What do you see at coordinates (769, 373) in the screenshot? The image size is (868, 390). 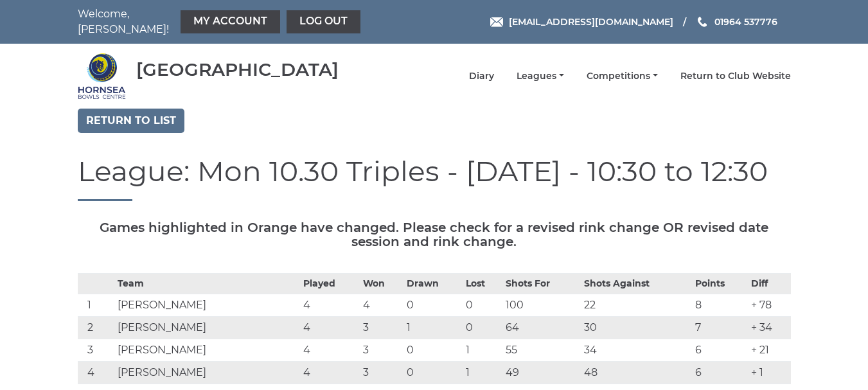 I see `td: + 1` at bounding box center [769, 373].